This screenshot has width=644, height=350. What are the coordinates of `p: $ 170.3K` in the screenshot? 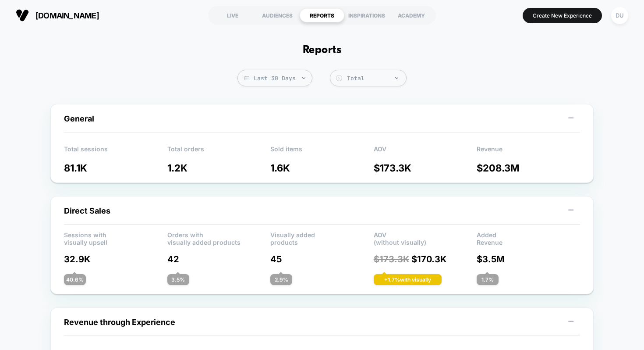 It's located at (425, 259).